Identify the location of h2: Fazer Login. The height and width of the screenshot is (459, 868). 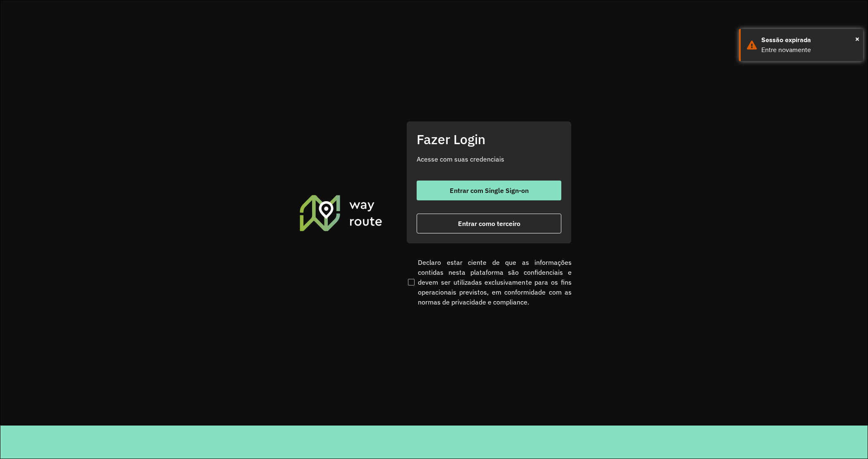
(489, 139).